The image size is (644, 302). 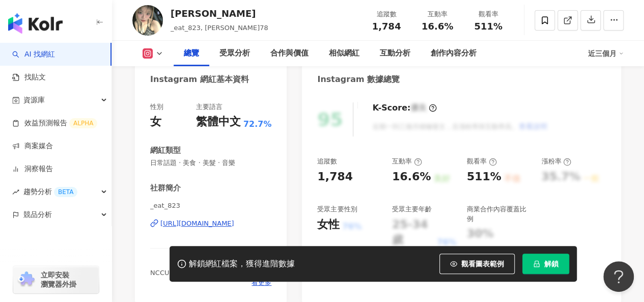 I want to click on span: 趨勢分析, so click(x=50, y=191).